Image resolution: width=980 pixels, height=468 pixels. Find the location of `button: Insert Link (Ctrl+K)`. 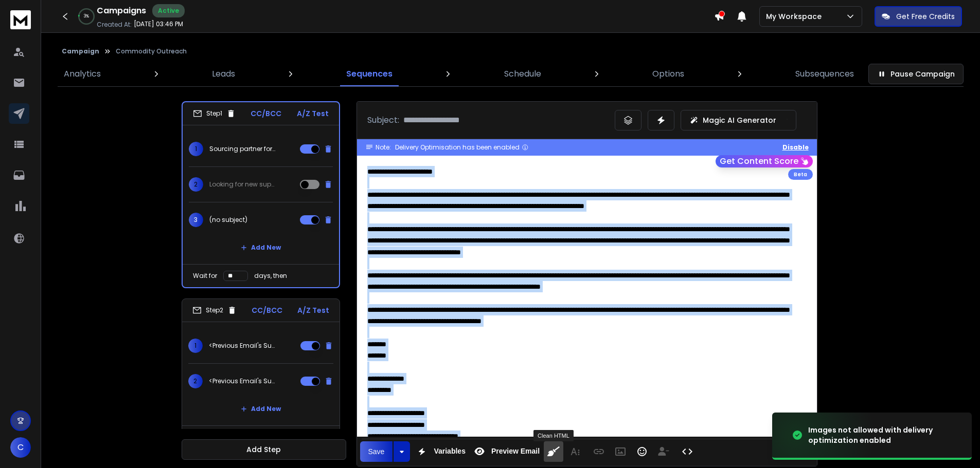

button: Insert Link (Ctrl+K) is located at coordinates (599, 452).